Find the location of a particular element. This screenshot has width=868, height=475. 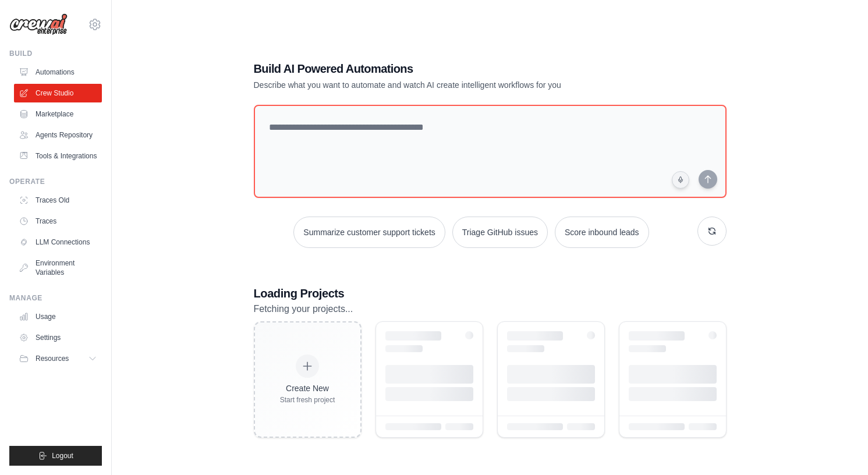

button: Logout is located at coordinates (55, 455).